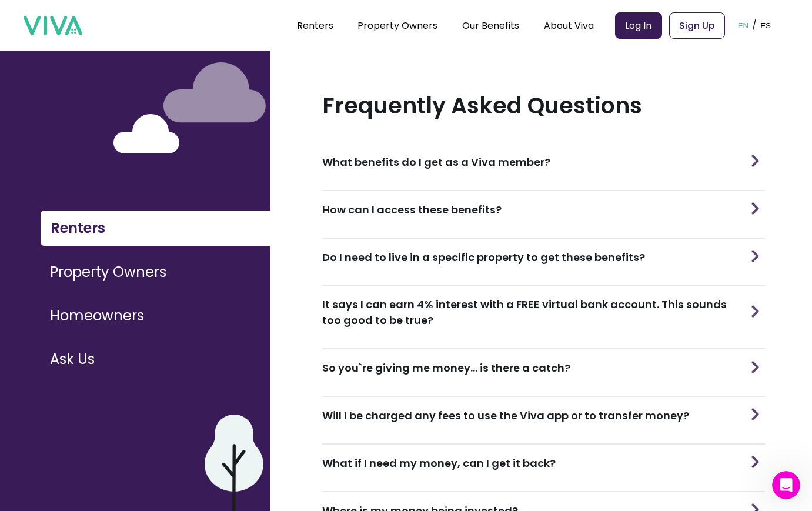 The image size is (812, 511). I want to click on img: white cloud, so click(146, 134).